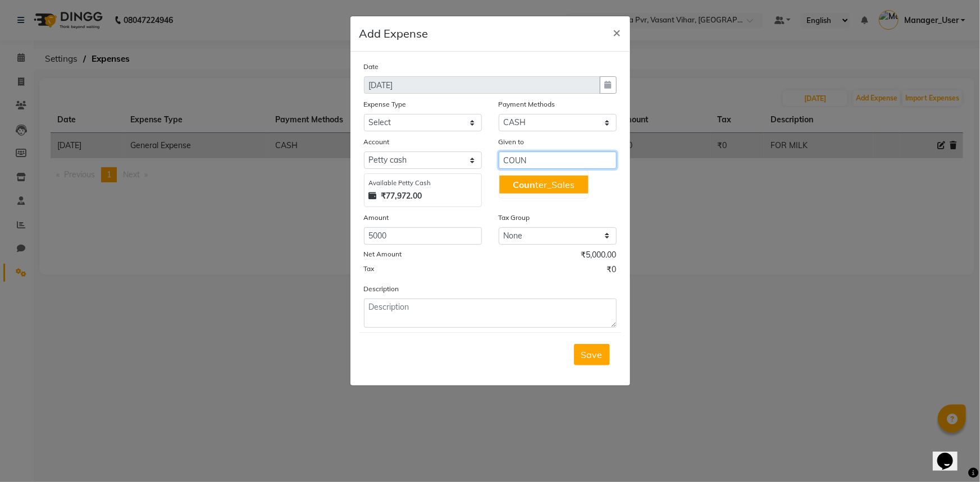 The width and height of the screenshot is (980, 482). I want to click on input: Amount, so click(423, 236).